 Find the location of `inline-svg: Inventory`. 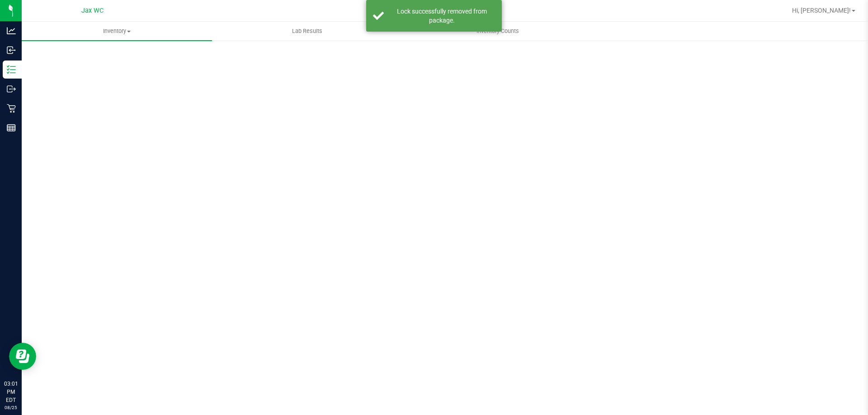

inline-svg: Inventory is located at coordinates (11, 70).